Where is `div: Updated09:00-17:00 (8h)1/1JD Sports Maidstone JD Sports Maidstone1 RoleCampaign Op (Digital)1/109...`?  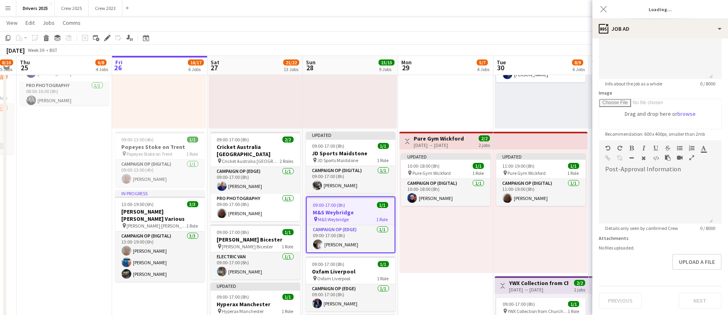
div: Updated09:00-17:00 (8h)1/1JD Sports Maidstone JD Sports Maidstone1 RoleCampaign Op (Digital)1/109... is located at coordinates (350, 162).